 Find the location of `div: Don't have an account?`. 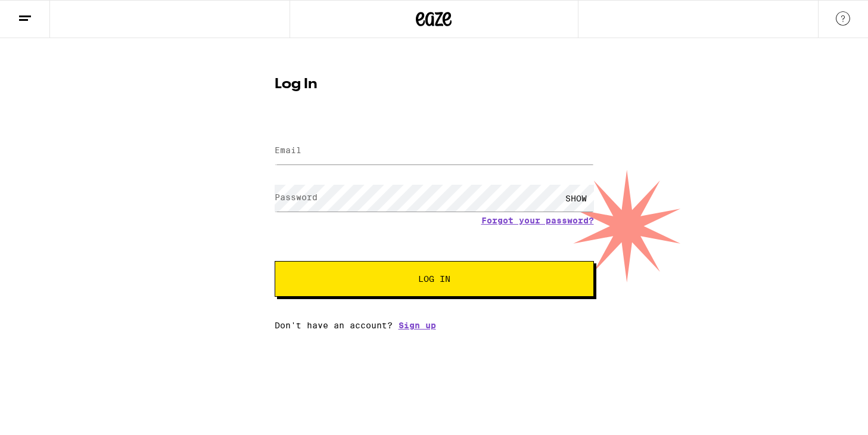

div: Don't have an account? is located at coordinates (434, 325).